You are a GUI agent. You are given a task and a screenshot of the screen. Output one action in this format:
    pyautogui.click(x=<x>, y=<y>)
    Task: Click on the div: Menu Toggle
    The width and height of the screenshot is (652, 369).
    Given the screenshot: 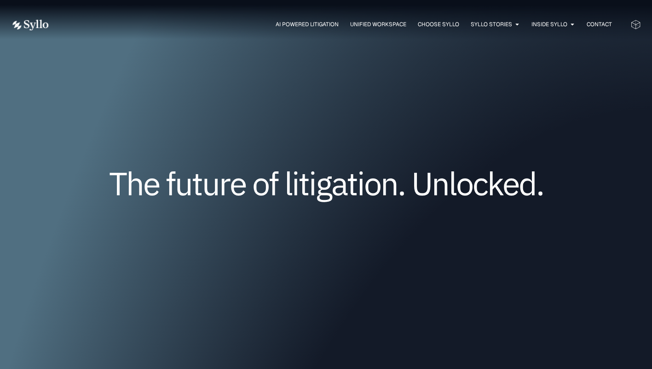 What is the action you would take?
    pyautogui.click(x=339, y=24)
    